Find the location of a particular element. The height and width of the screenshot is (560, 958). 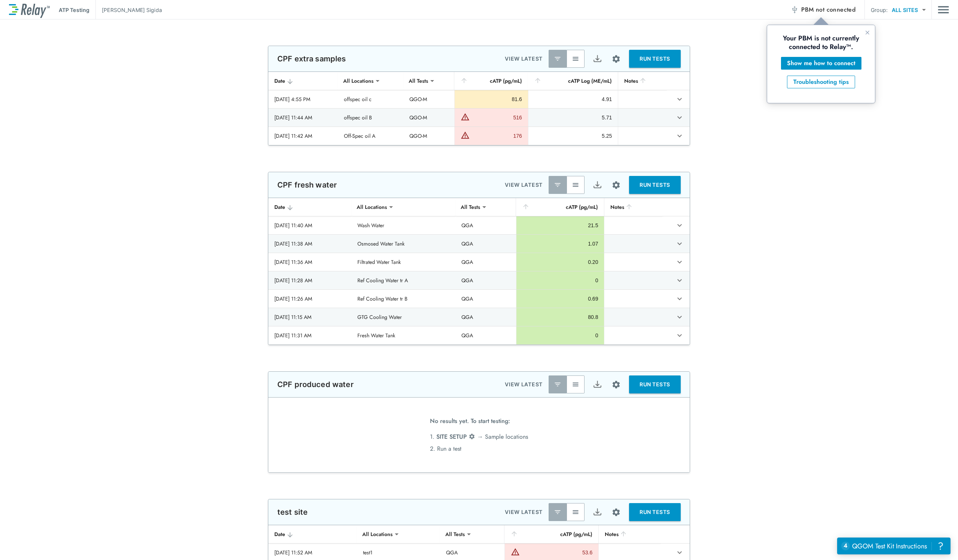

span: not connected is located at coordinates (836, 9).